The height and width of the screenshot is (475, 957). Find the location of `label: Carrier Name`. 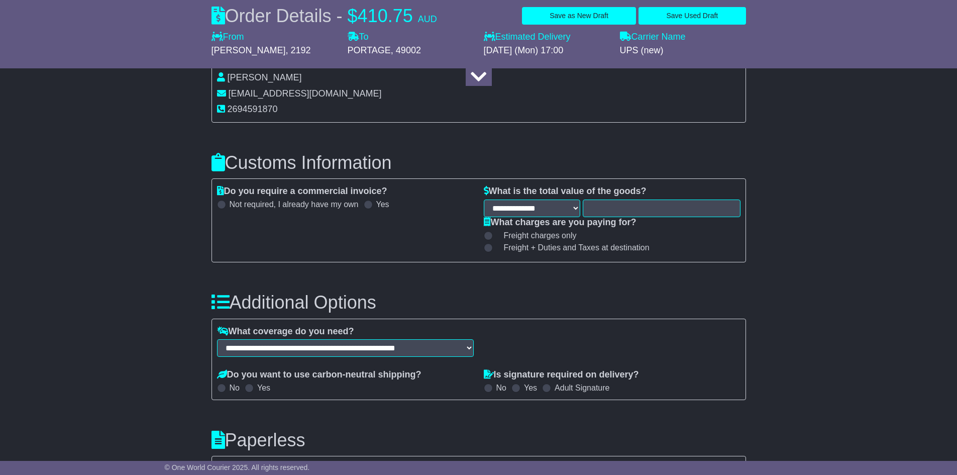

label: Carrier Name is located at coordinates (653, 37).